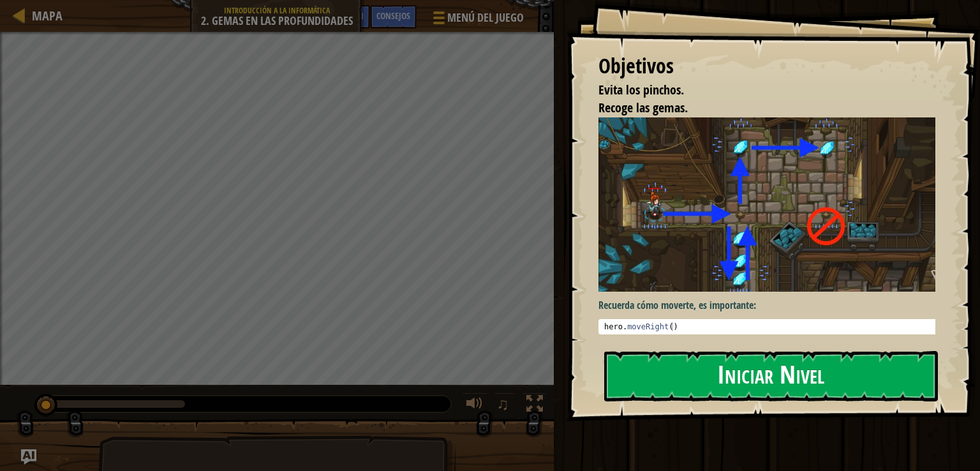  Describe the element at coordinates (353, 16) in the screenshot. I see `span: Ask AI` at that location.